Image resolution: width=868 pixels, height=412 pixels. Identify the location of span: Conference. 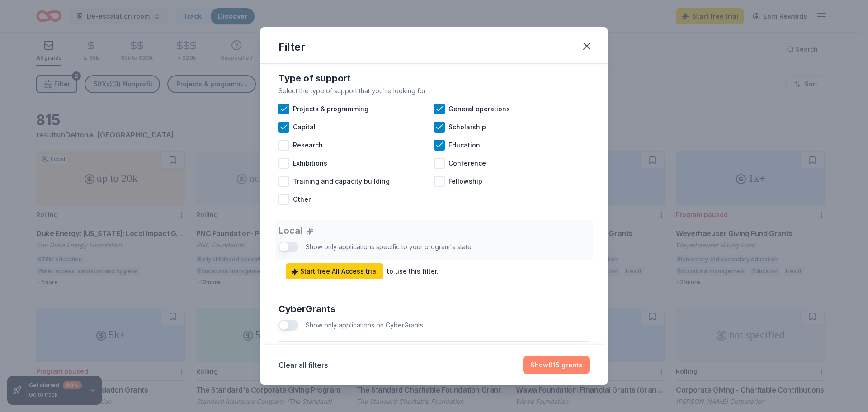
(467, 163).